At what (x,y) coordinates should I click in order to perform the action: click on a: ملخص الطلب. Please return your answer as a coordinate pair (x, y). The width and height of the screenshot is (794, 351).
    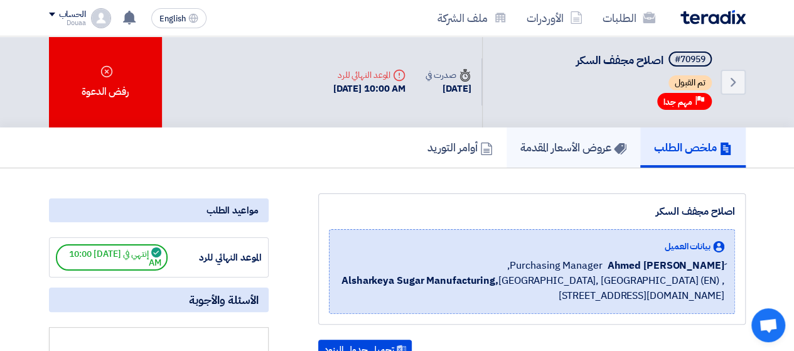
    Looking at the image, I should click on (693, 148).